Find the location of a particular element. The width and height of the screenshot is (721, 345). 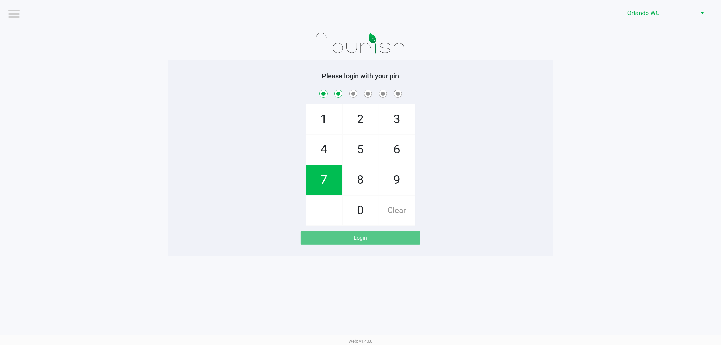

span: 1 is located at coordinates (324, 119).